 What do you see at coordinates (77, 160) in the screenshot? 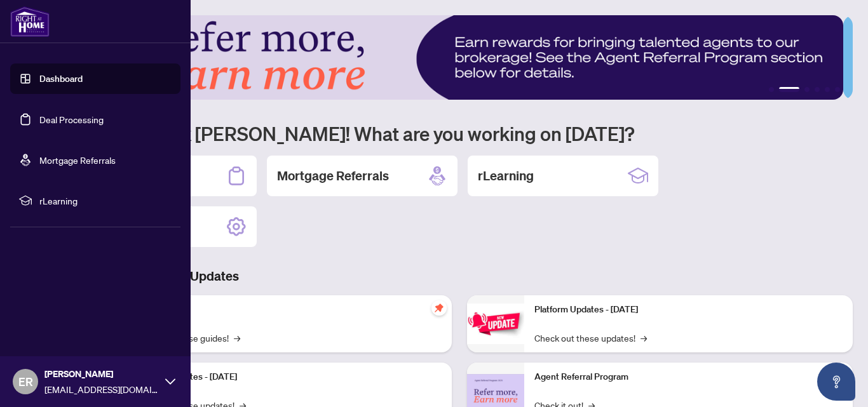
I see `a: Mortgage Referrals` at bounding box center [77, 160].